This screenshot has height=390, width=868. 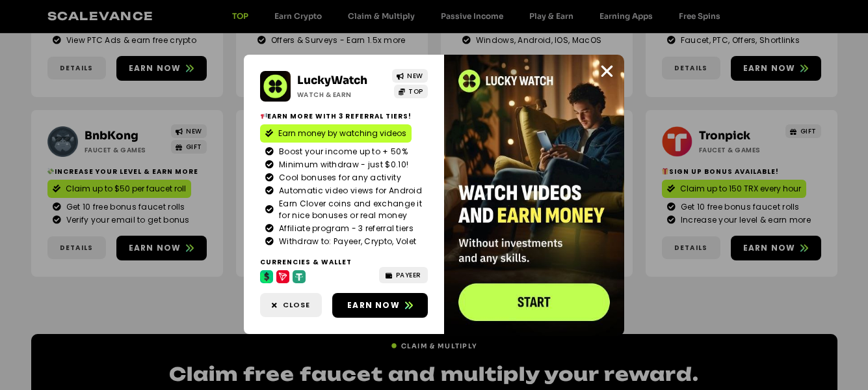 What do you see at coordinates (344, 228) in the screenshot?
I see `span: Affiliate program - 3 referral tiers` at bounding box center [344, 228].